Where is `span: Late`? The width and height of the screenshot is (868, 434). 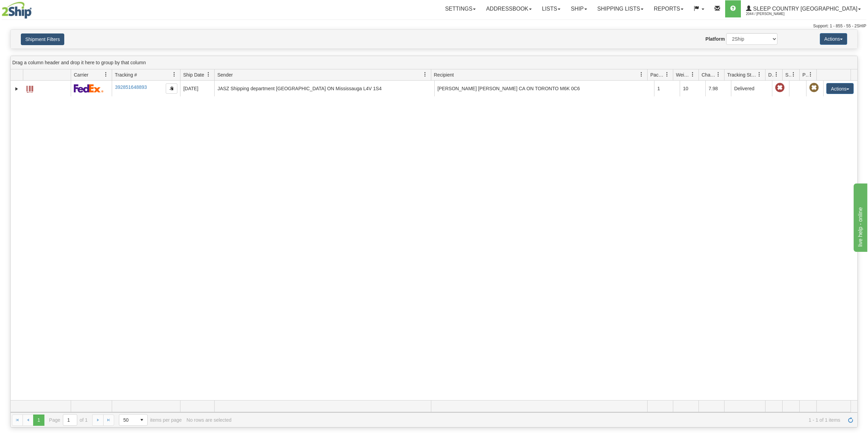 span: Late is located at coordinates (780, 88).